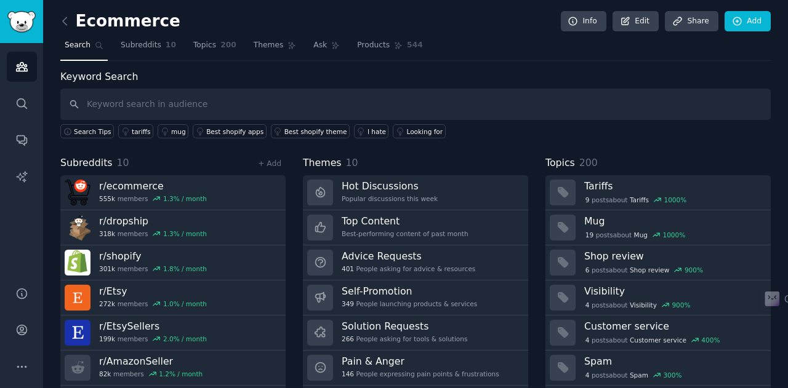 The image size is (788, 388). Describe the element at coordinates (180, 374) in the screenshot. I see `div: 1.2 % / month` at that location.